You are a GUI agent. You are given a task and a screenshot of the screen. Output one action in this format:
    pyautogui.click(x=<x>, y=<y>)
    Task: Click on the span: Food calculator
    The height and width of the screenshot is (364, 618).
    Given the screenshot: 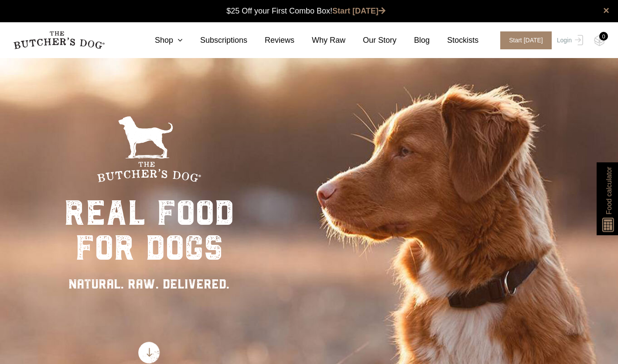 What is the action you would take?
    pyautogui.click(x=609, y=190)
    